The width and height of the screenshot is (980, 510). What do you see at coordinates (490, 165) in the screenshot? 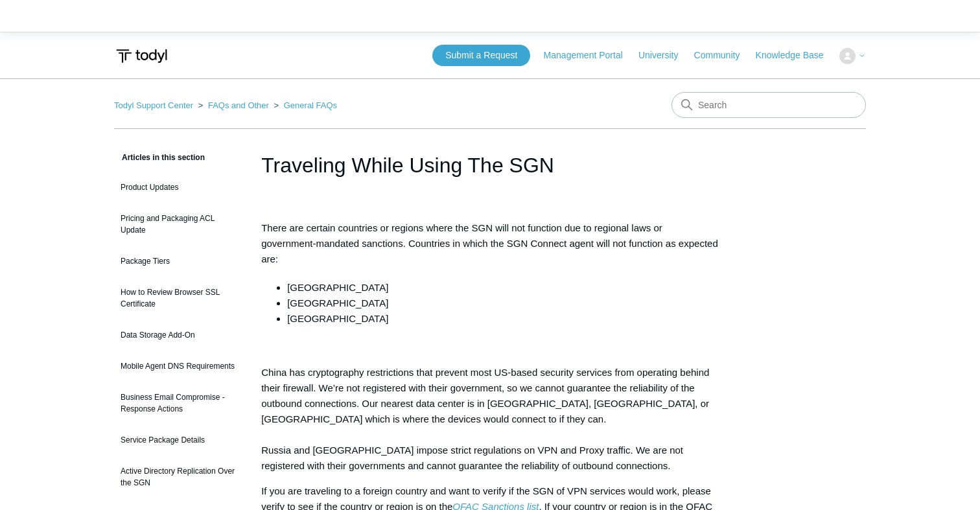
I see `h1: Traveling While Using The SGN` at bounding box center [490, 165].